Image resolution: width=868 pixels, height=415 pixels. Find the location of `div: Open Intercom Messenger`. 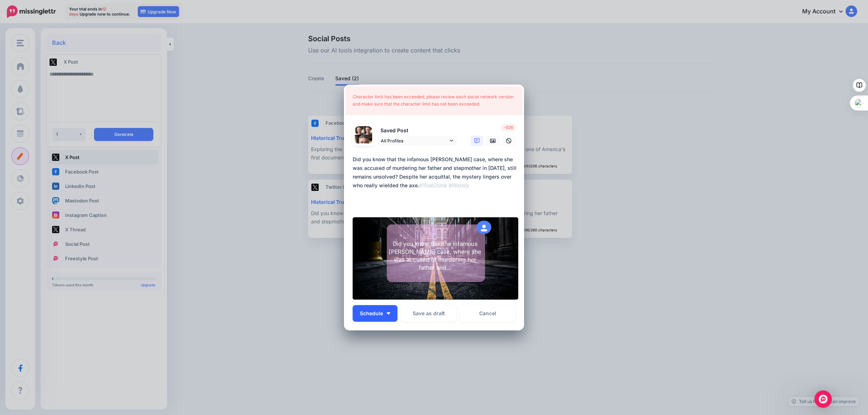

div: Open Intercom Messenger is located at coordinates (823, 399).